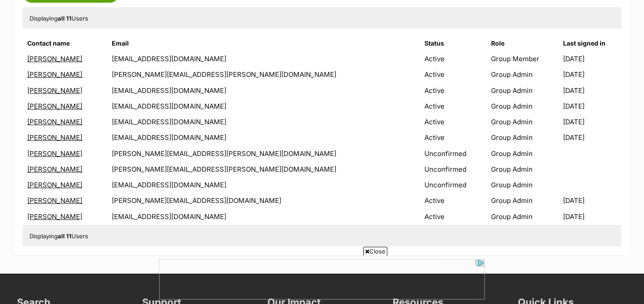  Describe the element at coordinates (524, 58) in the screenshot. I see `td: Group Member` at that location.